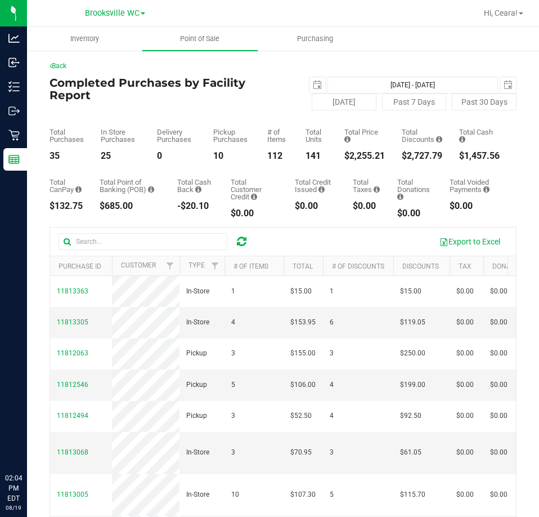 The height and width of the screenshot is (517, 539). I want to click on span: Brooksville WC, so click(112, 13).